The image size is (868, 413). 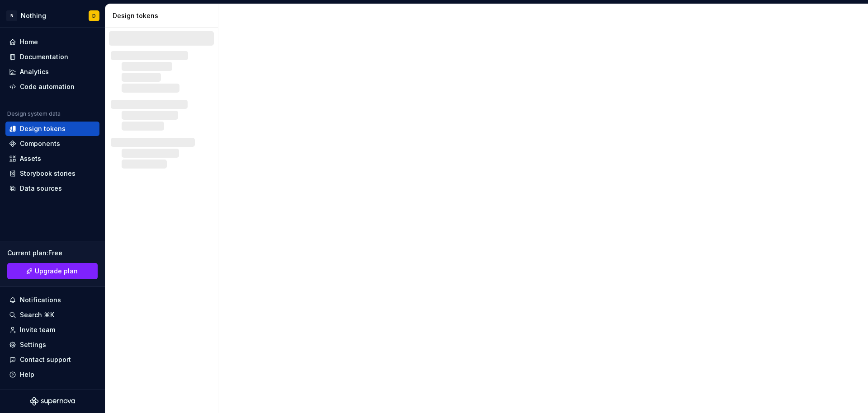 What do you see at coordinates (53, 143) in the screenshot?
I see `a: Components` at bounding box center [53, 143].